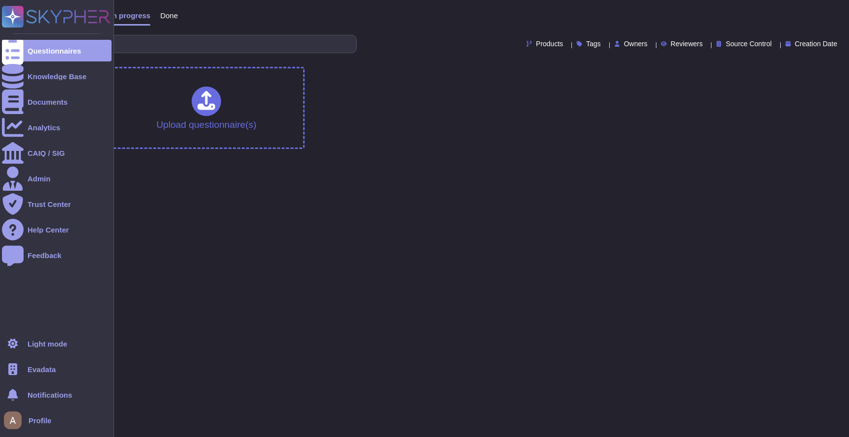  I want to click on div: CAIQ / SIG, so click(46, 153).